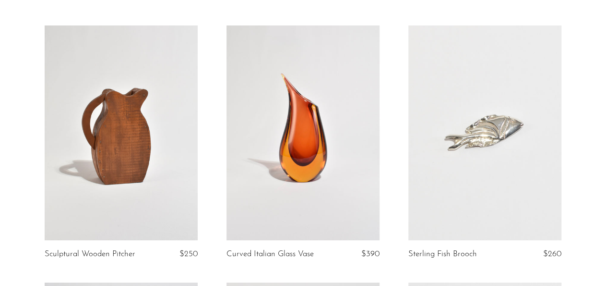 This screenshot has width=606, height=286. I want to click on a: Sculptural Wooden Pitcher, so click(90, 254).